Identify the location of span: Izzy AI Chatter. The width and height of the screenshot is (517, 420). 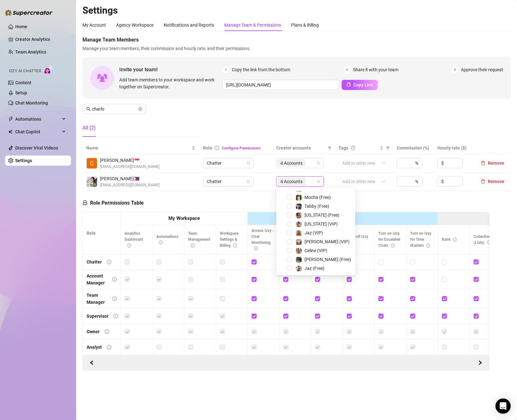
(25, 71).